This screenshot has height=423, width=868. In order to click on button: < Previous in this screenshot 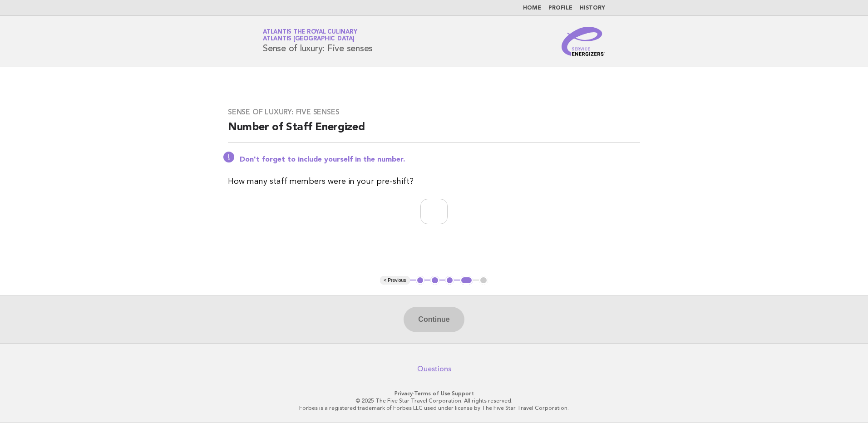, I will do `click(394, 281)`.